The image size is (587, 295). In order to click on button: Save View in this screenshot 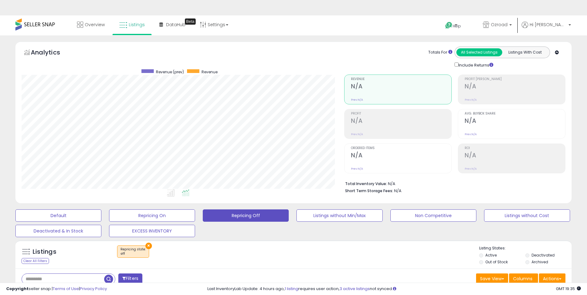, I will do `click(492, 279)`.